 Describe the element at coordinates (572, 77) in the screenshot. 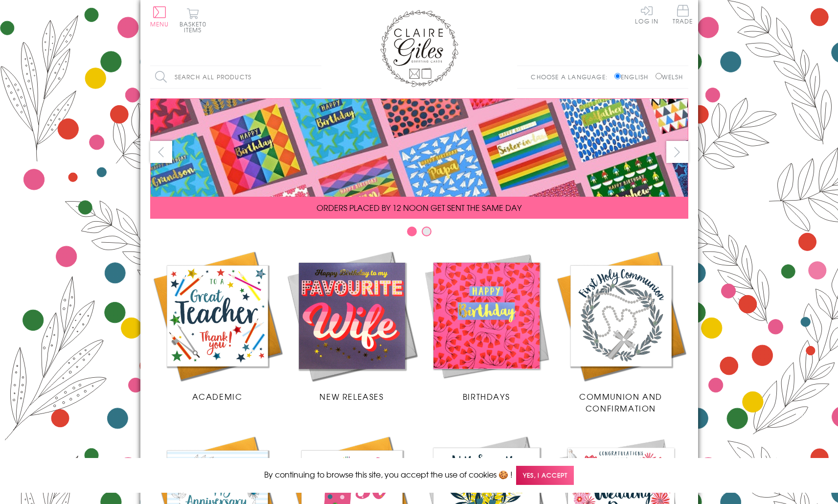

I see `p: Choose a language:` at that location.